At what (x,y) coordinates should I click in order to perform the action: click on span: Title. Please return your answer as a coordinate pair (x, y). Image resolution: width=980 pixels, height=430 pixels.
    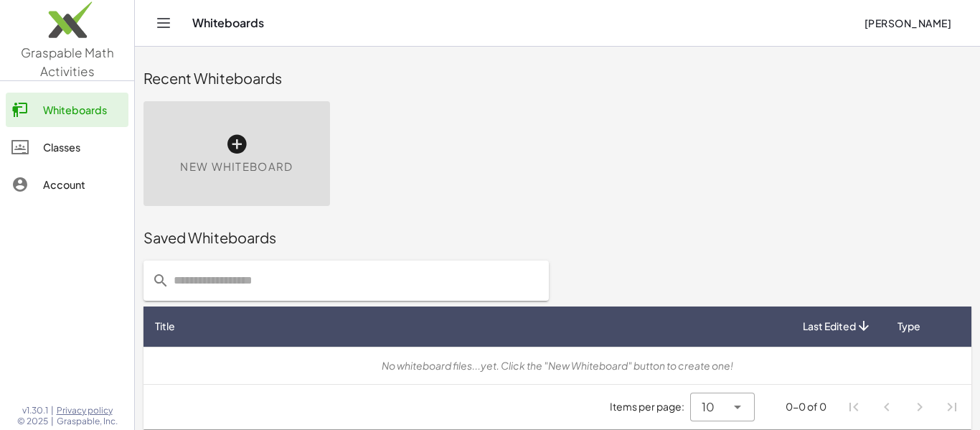
    Looking at the image, I should click on (165, 326).